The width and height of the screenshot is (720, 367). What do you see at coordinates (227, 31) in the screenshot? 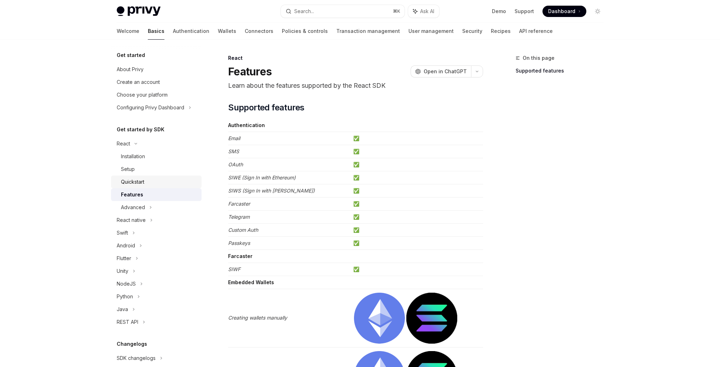
I see `a: Wallets` at bounding box center [227, 31].